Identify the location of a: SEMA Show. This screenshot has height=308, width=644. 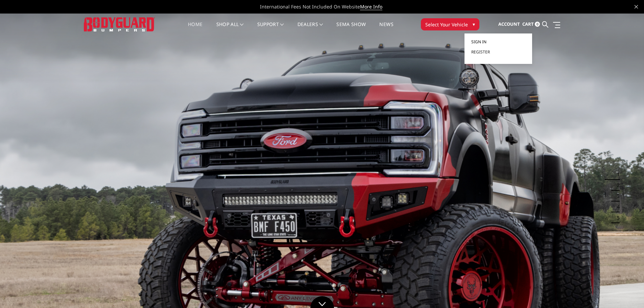
(351, 28).